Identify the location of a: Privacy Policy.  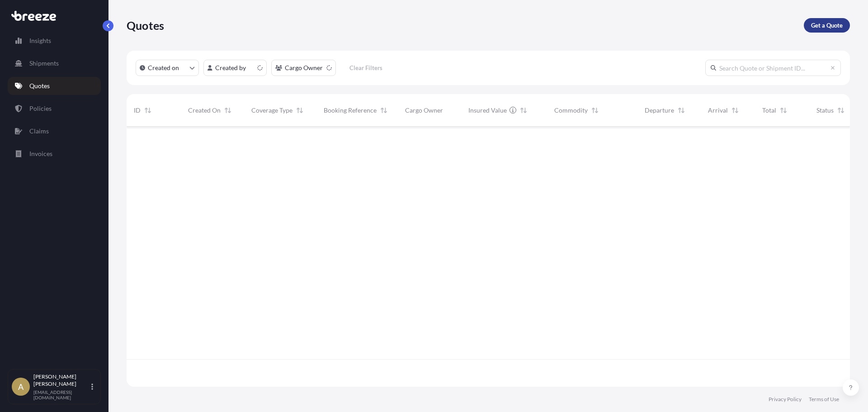
(785, 400).